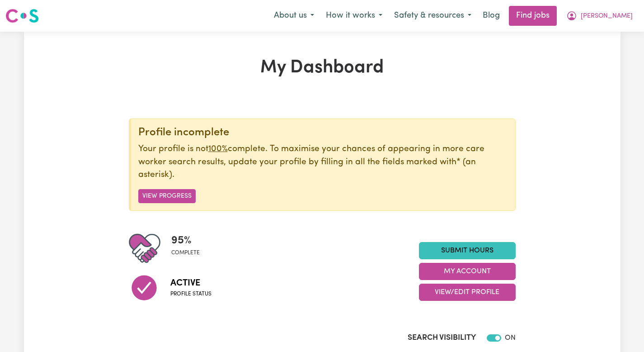  Describe the element at coordinates (218, 149) in the screenshot. I see `u: 100%` at that location.